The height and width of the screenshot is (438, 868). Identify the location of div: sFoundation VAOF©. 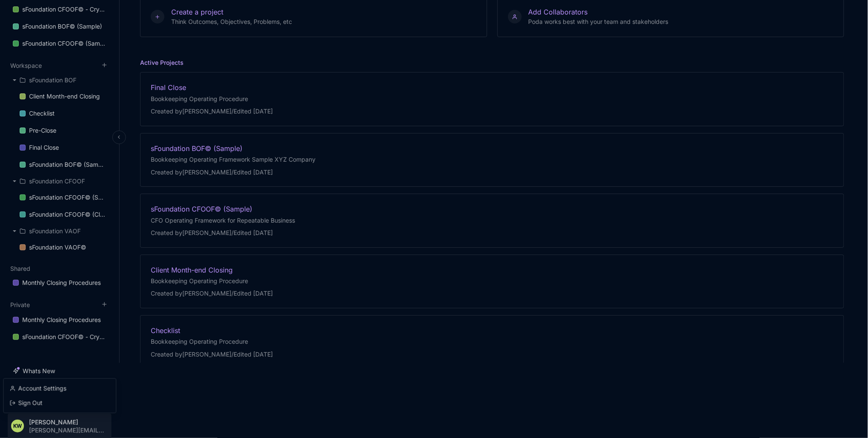
(58, 247).